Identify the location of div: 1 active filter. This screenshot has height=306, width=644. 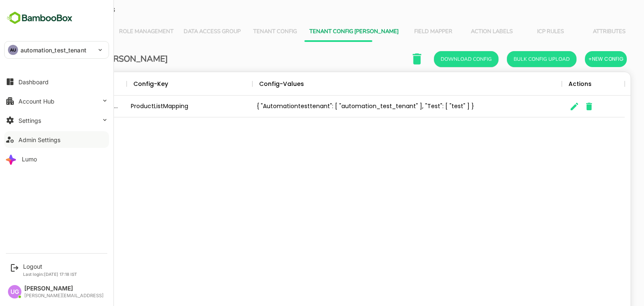
(60, 84).